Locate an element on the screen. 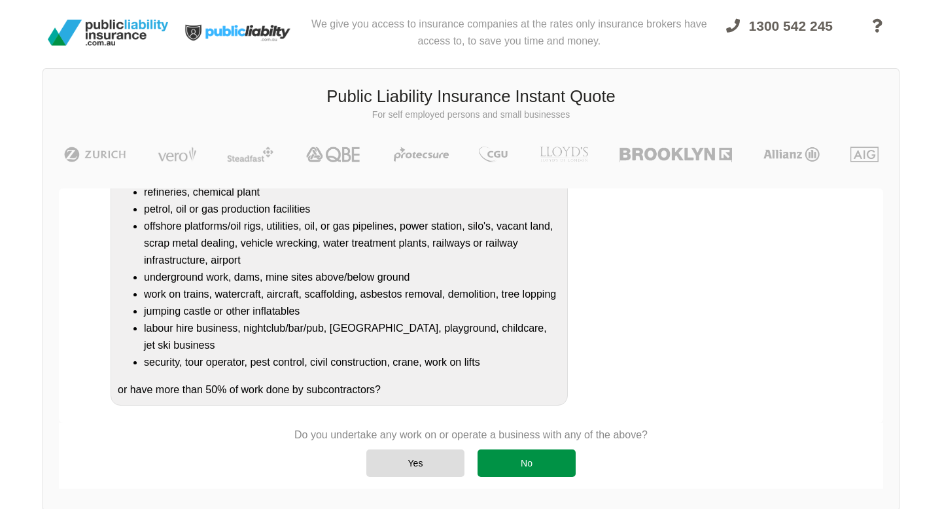 The height and width of the screenshot is (509, 942). p: Do you undertake any work on or operate a business with any of the above? is located at coordinates (471, 435).